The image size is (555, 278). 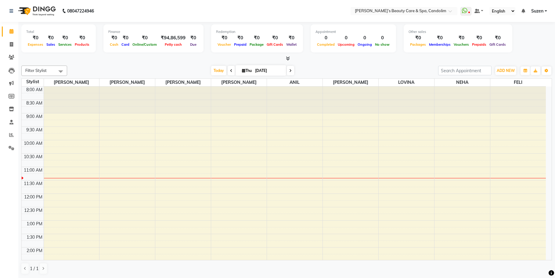 What do you see at coordinates (458, 32) in the screenshot?
I see `div: Other sales` at bounding box center [458, 32].